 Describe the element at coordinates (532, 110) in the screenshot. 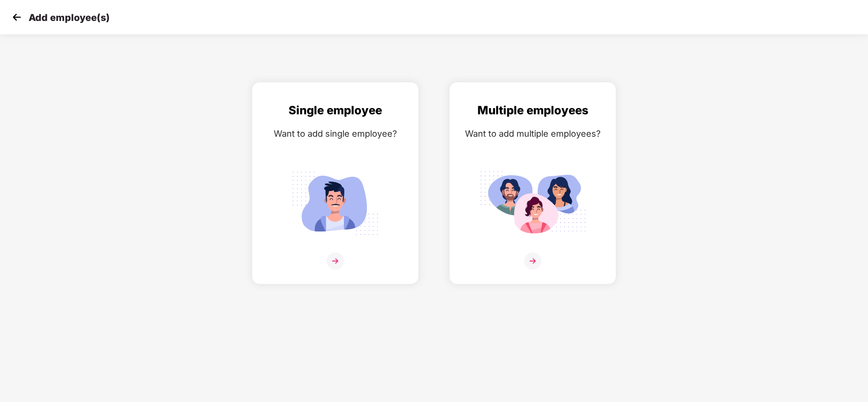

I see `div: Multiple employees` at that location.